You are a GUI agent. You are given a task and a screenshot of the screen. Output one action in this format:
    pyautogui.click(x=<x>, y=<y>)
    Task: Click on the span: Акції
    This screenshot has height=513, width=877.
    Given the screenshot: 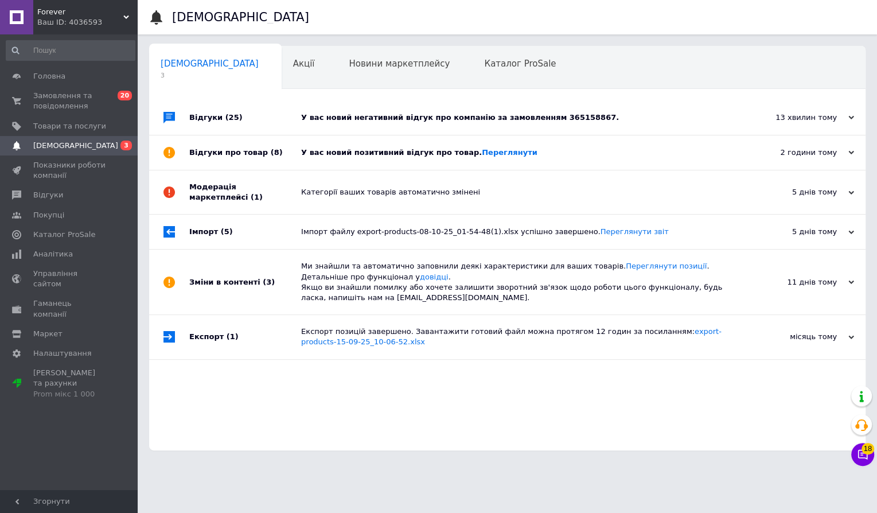 What is the action you would take?
    pyautogui.click(x=304, y=64)
    